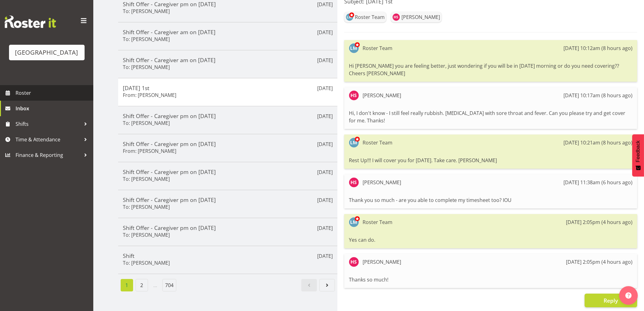  Describe the element at coordinates (628, 295) in the screenshot. I see `img: help-xxl-2.png` at that location.